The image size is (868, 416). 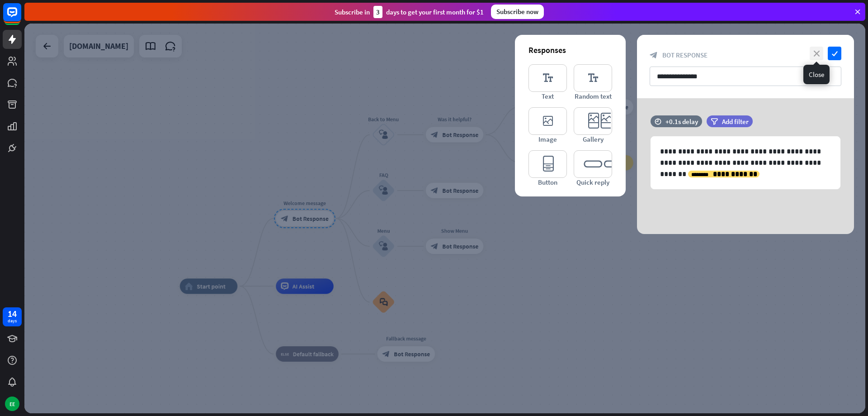 I want to click on div: Subscribe now, so click(x=517, y=12).